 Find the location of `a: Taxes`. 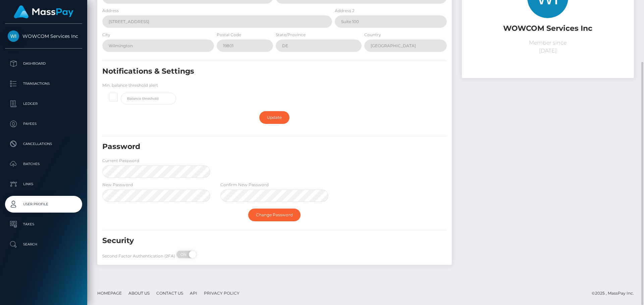

a: Taxes is located at coordinates (44, 224).